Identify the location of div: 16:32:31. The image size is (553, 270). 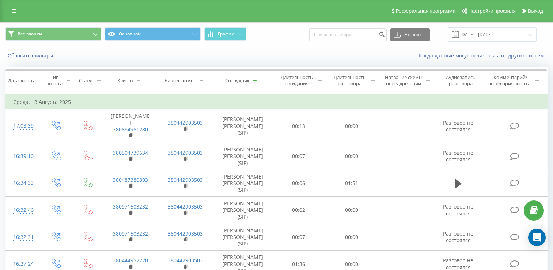
(23, 237).